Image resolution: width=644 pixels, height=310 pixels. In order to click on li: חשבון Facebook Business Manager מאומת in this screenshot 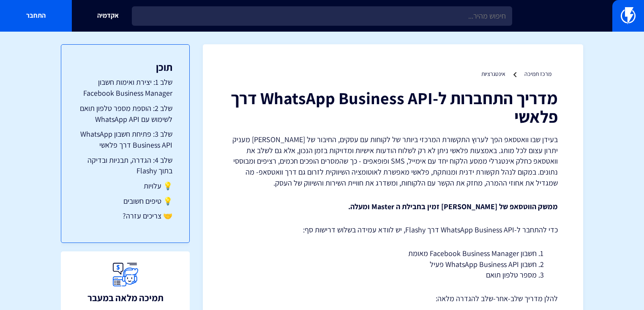, I will do `click(393, 254)`.